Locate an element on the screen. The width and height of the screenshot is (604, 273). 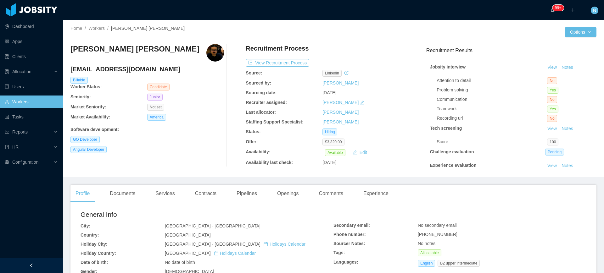
span: Configuration is located at coordinates (25, 162).